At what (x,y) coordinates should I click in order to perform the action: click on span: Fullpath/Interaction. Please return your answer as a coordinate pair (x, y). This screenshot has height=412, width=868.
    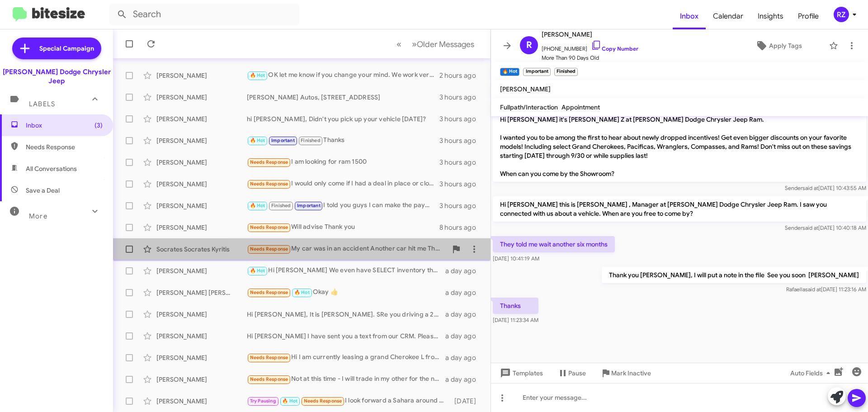
    Looking at the image, I should click on (529, 107).